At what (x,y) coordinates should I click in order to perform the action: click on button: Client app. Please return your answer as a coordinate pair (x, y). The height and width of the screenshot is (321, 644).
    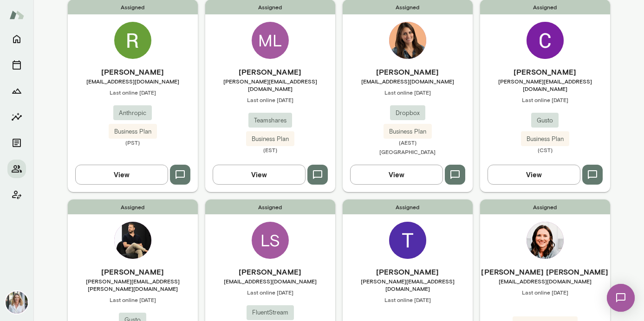
    Looking at the image, I should click on (17, 195).